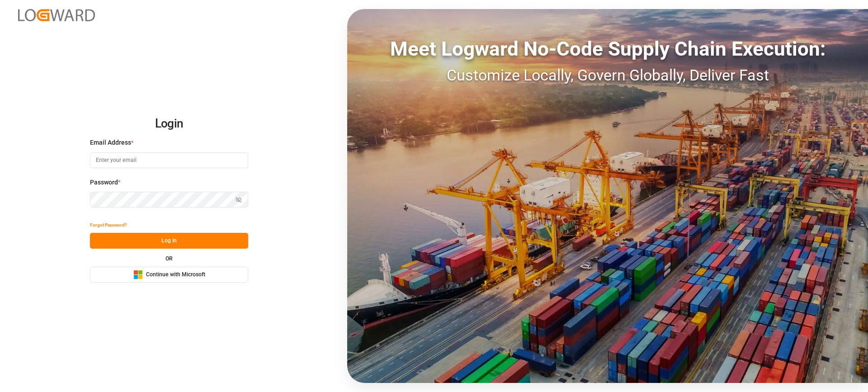  I want to click on span: Email Address, so click(111, 142).